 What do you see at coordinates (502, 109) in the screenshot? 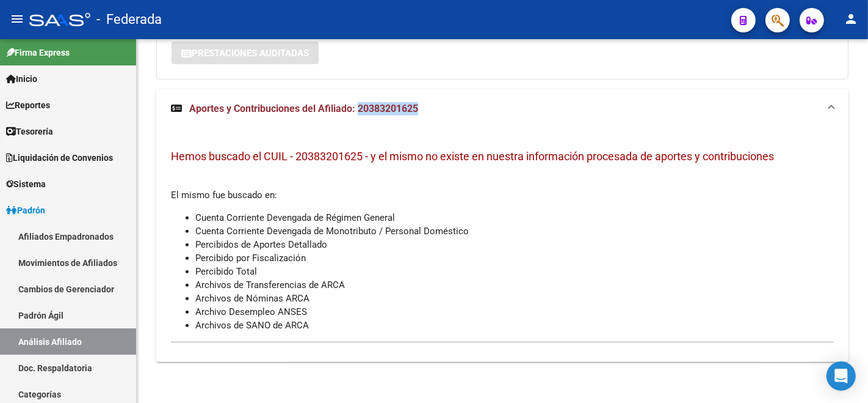
I see `mat-expansion-panel-header: Aportes y Contribuciones del Afiliado: 20383201625` at bounding box center [502, 109].